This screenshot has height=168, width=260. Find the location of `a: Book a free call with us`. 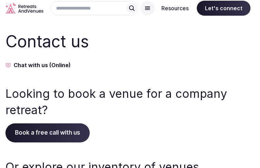

a: Book a free call with us is located at coordinates (48, 132).